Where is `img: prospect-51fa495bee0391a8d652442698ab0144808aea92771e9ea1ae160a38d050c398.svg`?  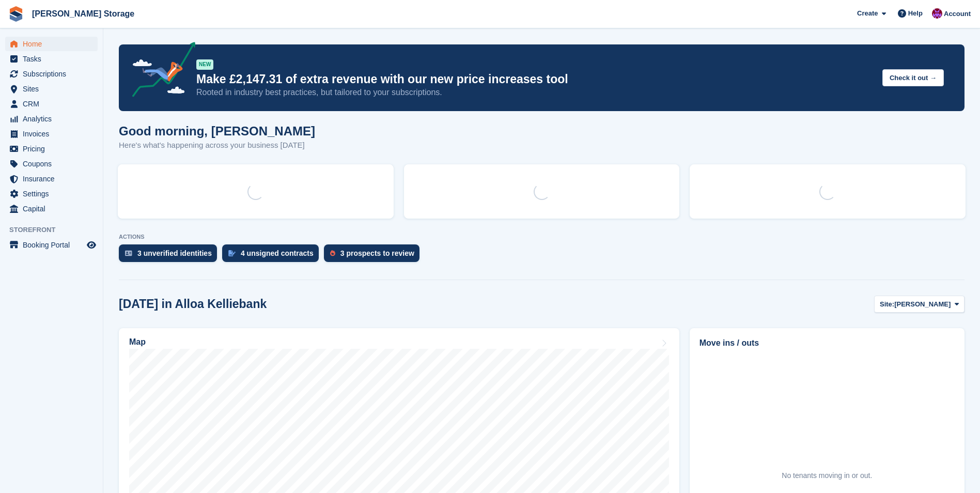
img: prospect-51fa495bee0391a8d652442698ab0144808aea92771e9ea1ae160a38d050c398.svg is located at coordinates (333, 253).